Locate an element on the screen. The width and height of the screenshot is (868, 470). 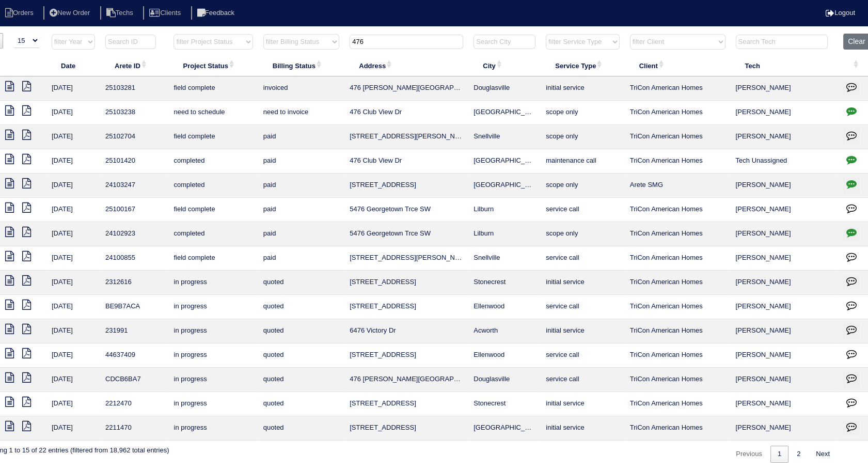
td: 476 Club View Dr is located at coordinates (406, 112).